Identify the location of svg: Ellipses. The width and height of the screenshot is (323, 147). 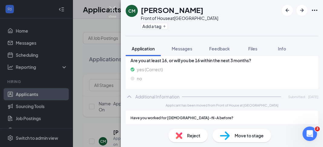
(314, 10).